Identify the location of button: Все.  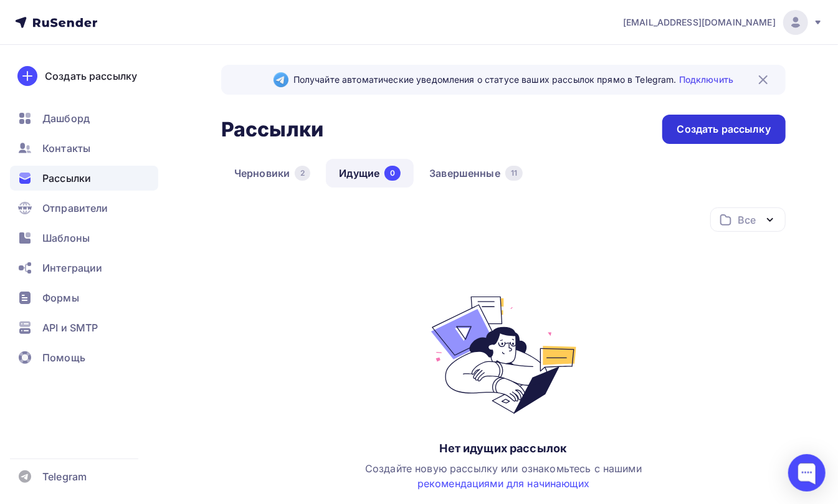
(748, 219).